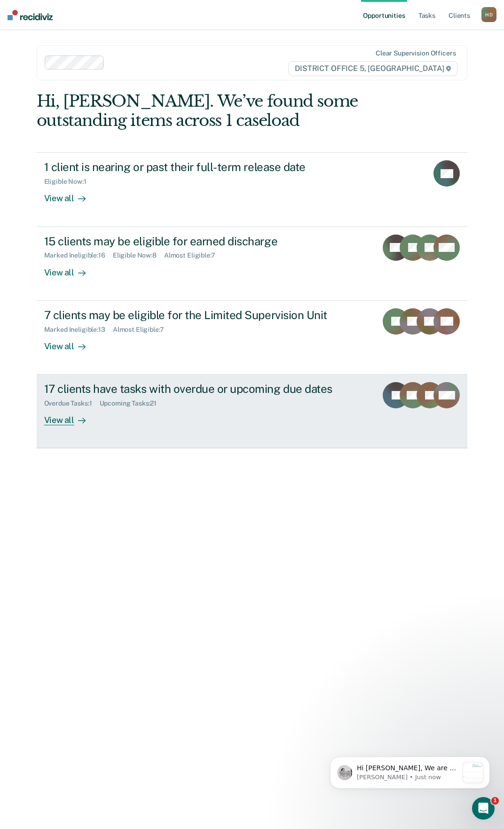  I want to click on a: 15 clients may be eligible for earned dischargeMarked Ineligible:16Eligible Now:8Almost Eligible:..., so click(252, 264).